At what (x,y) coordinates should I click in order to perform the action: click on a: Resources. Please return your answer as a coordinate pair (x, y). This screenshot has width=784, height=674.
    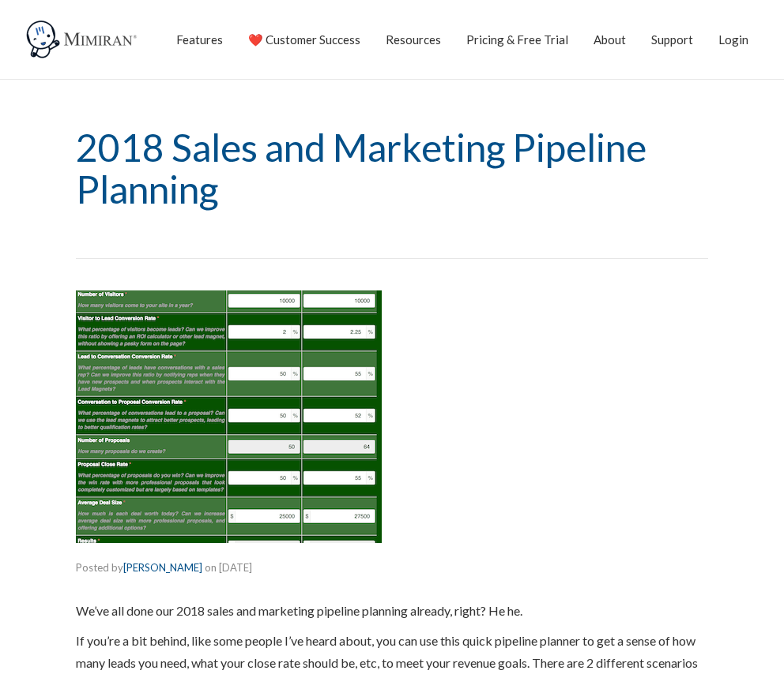
    Looking at the image, I should click on (413, 40).